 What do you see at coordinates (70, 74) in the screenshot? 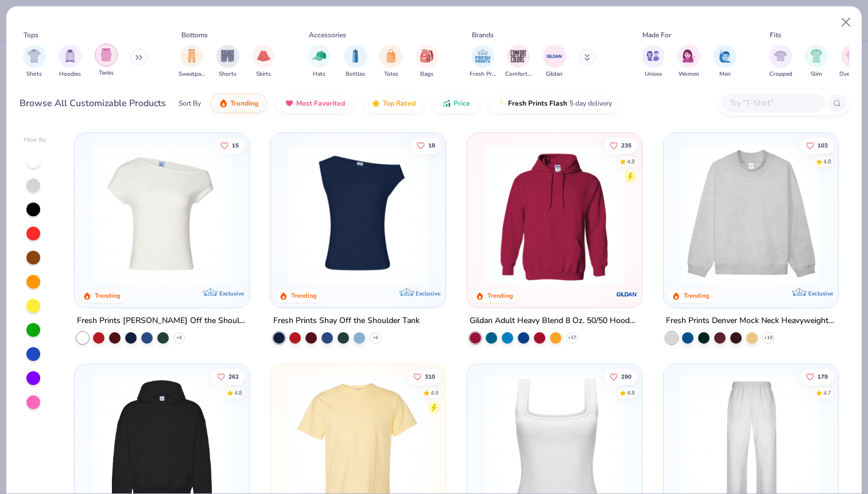
I see `span: Hoodies` at bounding box center [70, 74].